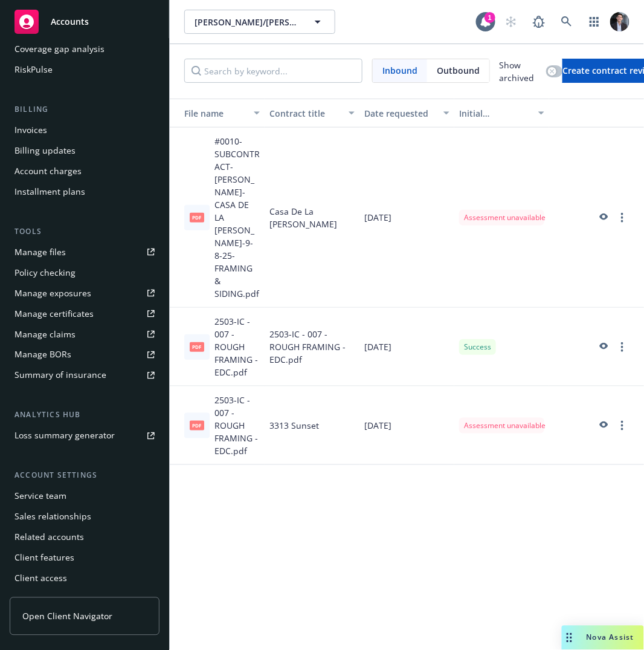 This screenshot has width=644, height=650. Describe the element at coordinates (84, 109) in the screenshot. I see `div: Billing` at that location.